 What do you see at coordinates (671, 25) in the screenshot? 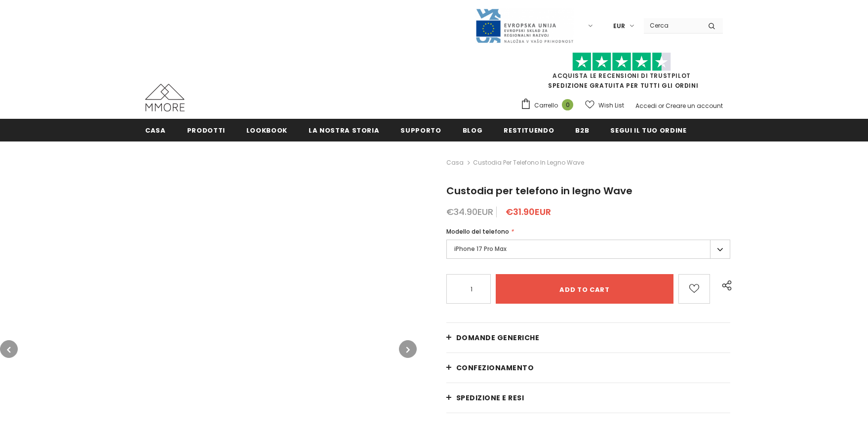
I see `input: Search Site` at bounding box center [671, 25].